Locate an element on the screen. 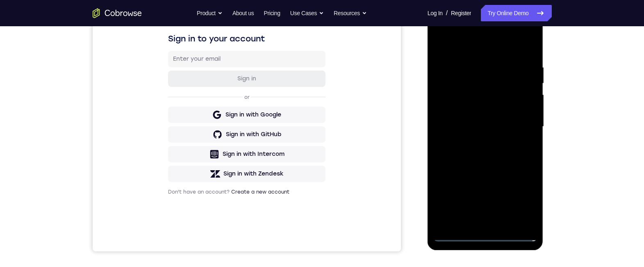 The image size is (644, 267). div: Sign in with Google is located at coordinates (161, 138).